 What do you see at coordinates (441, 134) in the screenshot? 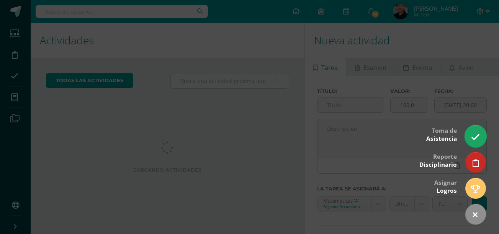
I see `div: Toma de` at bounding box center [441, 134].